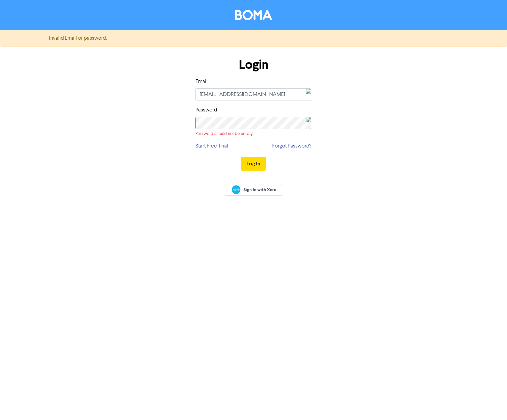 Image resolution: width=507 pixels, height=420 pixels. What do you see at coordinates (206, 110) in the screenshot?
I see `label: Password` at bounding box center [206, 110].